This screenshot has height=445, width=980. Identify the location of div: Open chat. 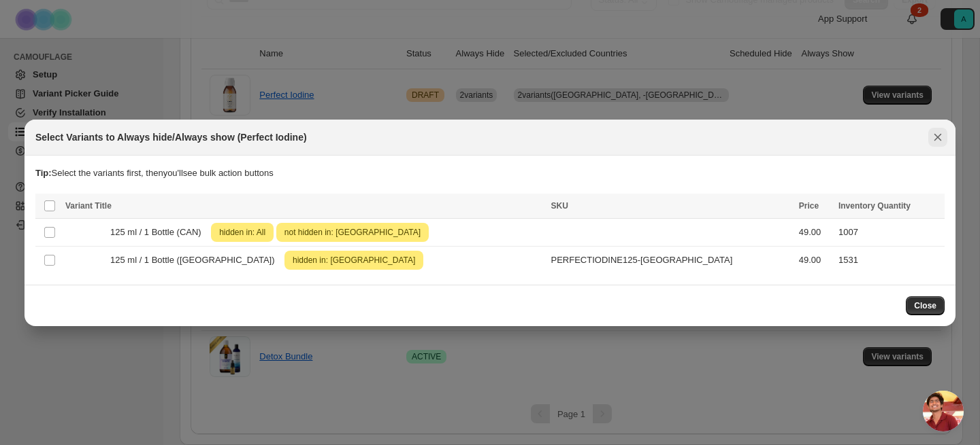
(943, 411).